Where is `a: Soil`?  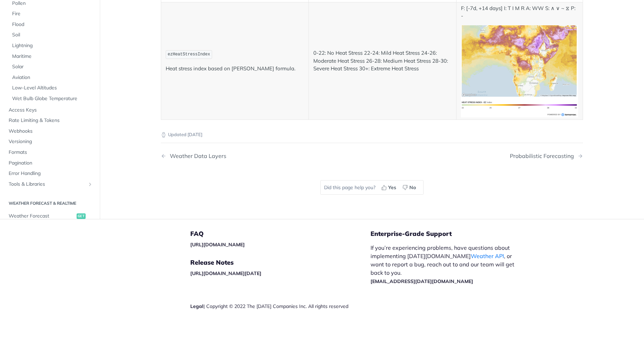
a: Soil is located at coordinates (52, 35).